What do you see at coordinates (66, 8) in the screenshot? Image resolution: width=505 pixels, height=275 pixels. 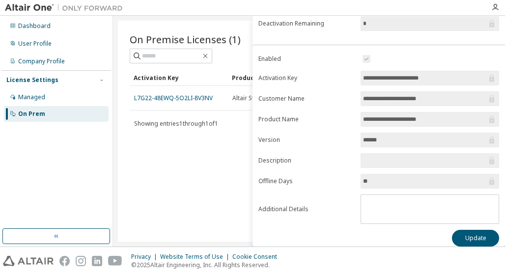 I see `img: Altair One` at bounding box center [66, 8].